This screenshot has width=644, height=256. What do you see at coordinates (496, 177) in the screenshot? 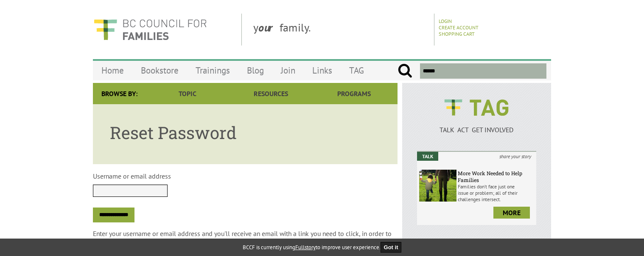
I see `h6: More Work Needed to Help Families` at bounding box center [496, 177].